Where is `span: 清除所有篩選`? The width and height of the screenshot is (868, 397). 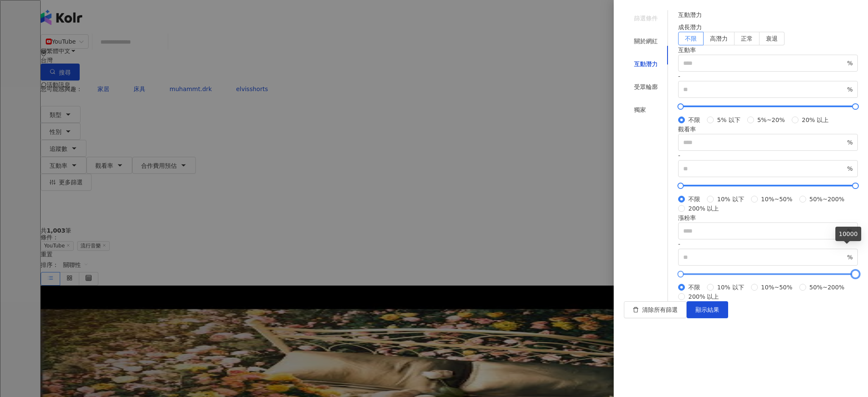
span: 清除所有篩選 is located at coordinates (660, 309).